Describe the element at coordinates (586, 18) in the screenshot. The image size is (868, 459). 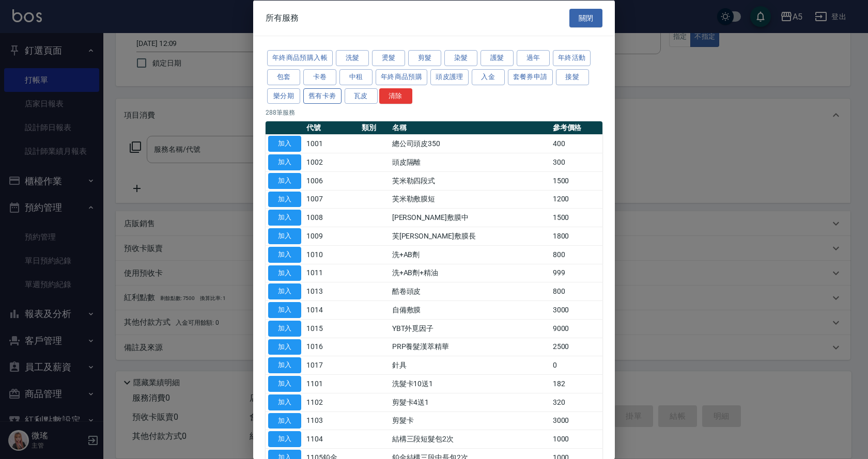
I see `button: 關閉` at that location.